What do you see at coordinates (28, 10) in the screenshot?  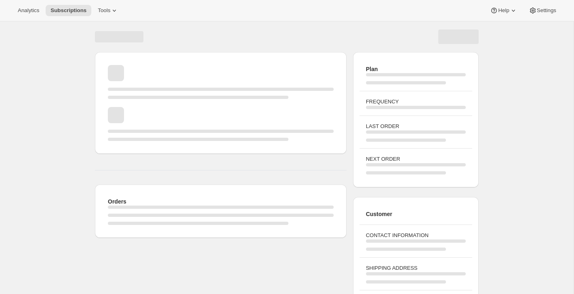 I see `span: Analytics` at bounding box center [28, 10].